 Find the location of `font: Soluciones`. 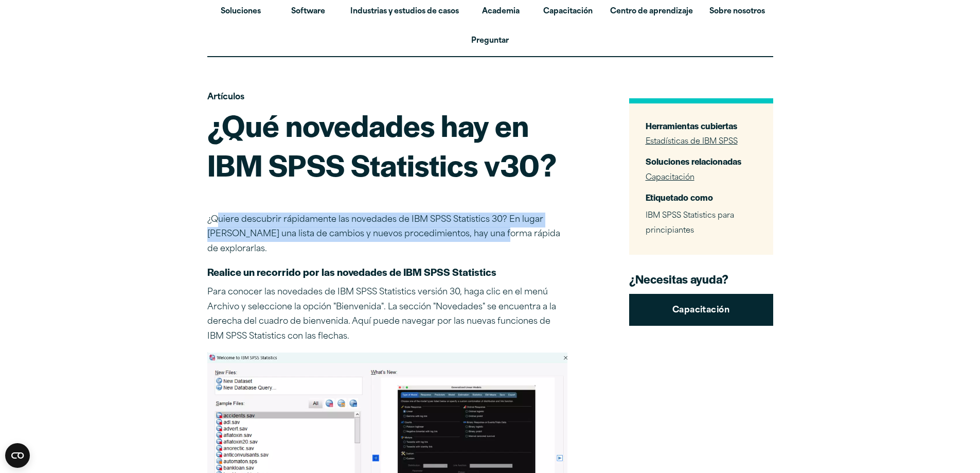

font: Soluciones is located at coordinates (241, 11).